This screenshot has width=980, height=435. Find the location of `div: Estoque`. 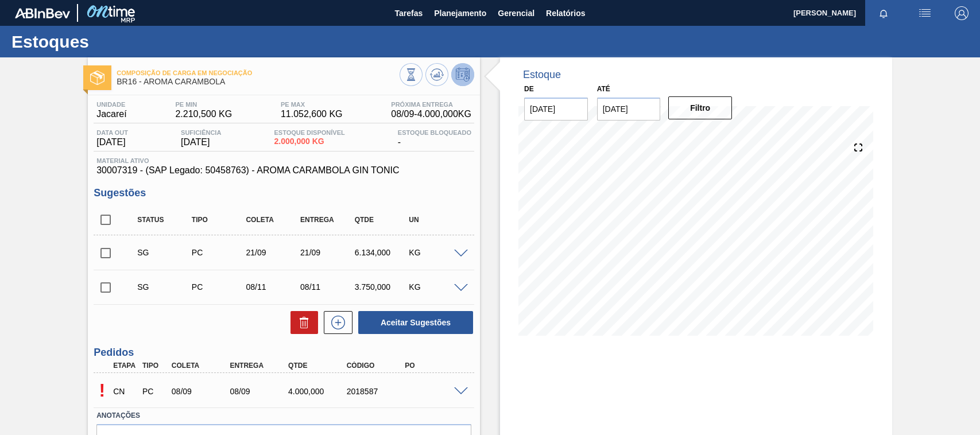

div: Estoque is located at coordinates (542, 74).